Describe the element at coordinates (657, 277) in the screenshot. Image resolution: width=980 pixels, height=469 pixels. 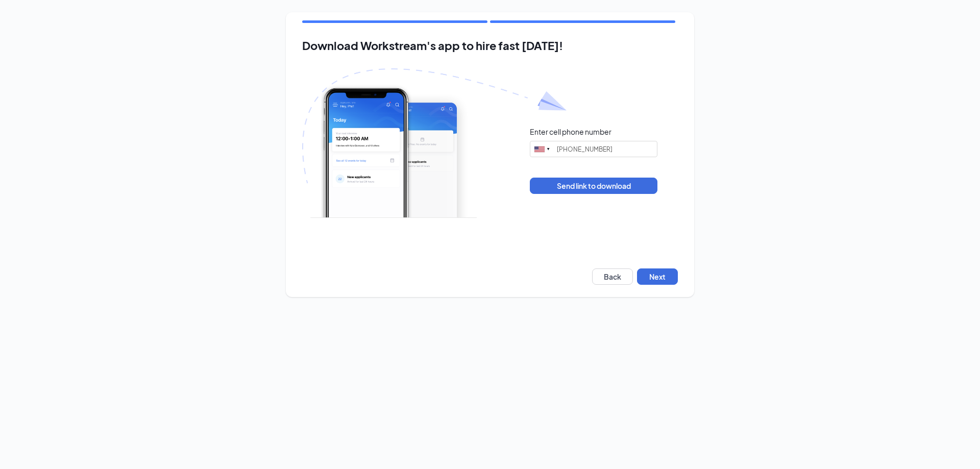
I see `button: Next` at that location.